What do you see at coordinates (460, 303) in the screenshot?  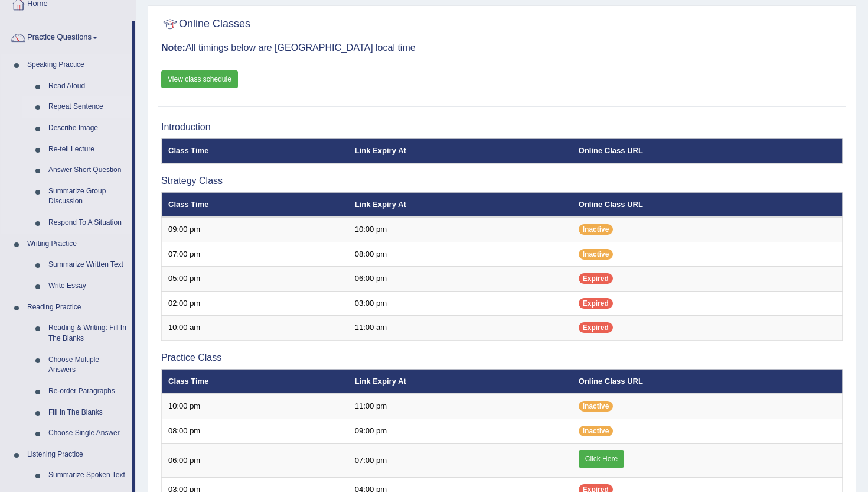 I see `td: 03:00 pm` at bounding box center [460, 303].